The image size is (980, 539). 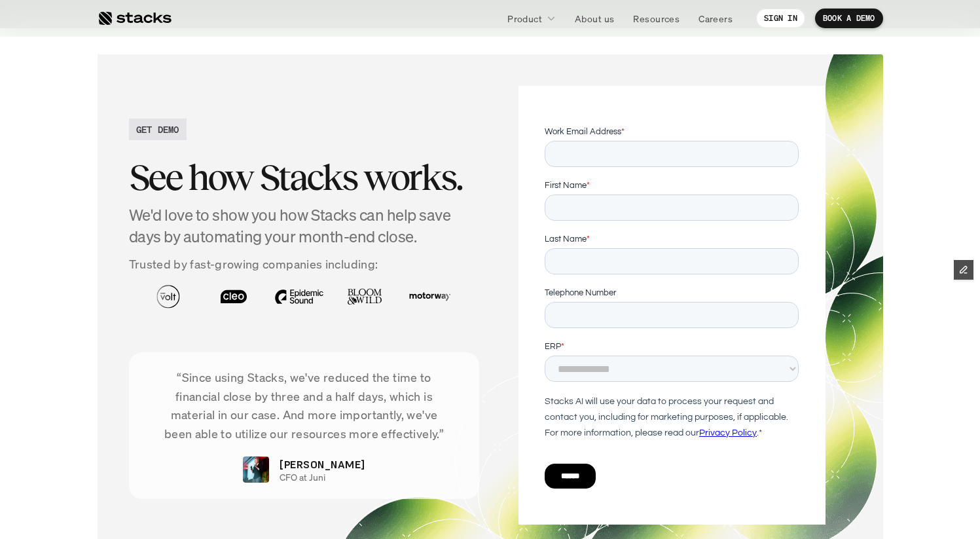 What do you see at coordinates (305, 405) in the screenshot?
I see `p: “Since using Stacks, we've reduced the time to financial close by three and a half days, which is...` at bounding box center [305, 405].